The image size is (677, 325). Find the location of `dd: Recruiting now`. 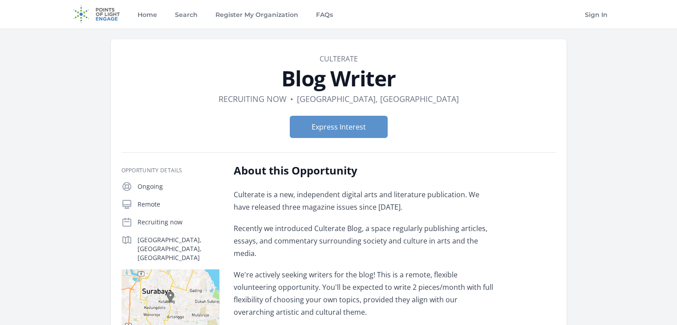

dd: Recruiting now is located at coordinates (252, 99).